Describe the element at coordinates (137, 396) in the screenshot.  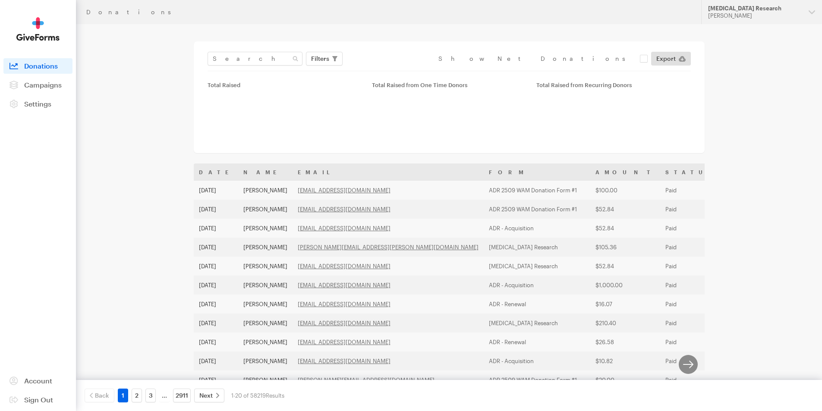
I see `a: 2` at that location.